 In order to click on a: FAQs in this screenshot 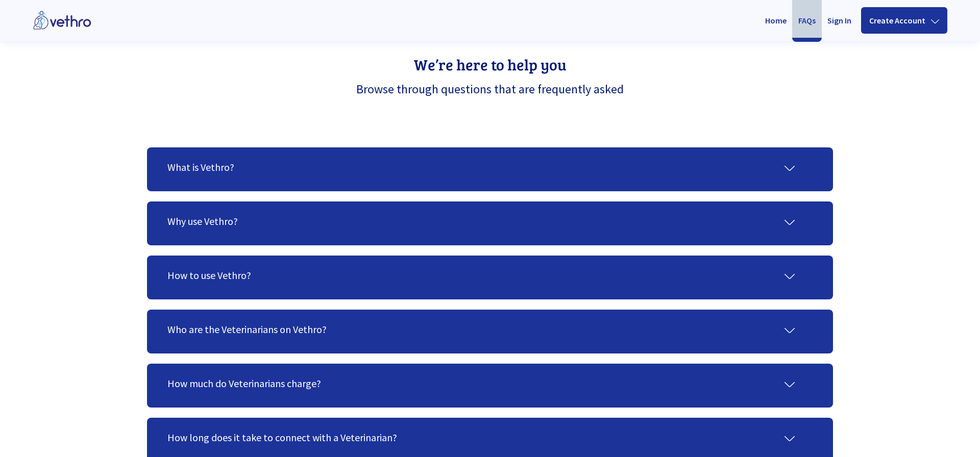, I will do `click(807, 20)`.